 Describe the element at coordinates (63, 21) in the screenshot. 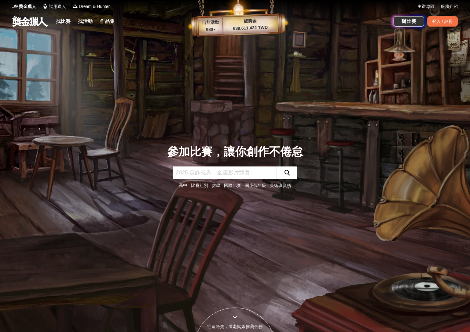

I see `a: 找比賽` at that location.